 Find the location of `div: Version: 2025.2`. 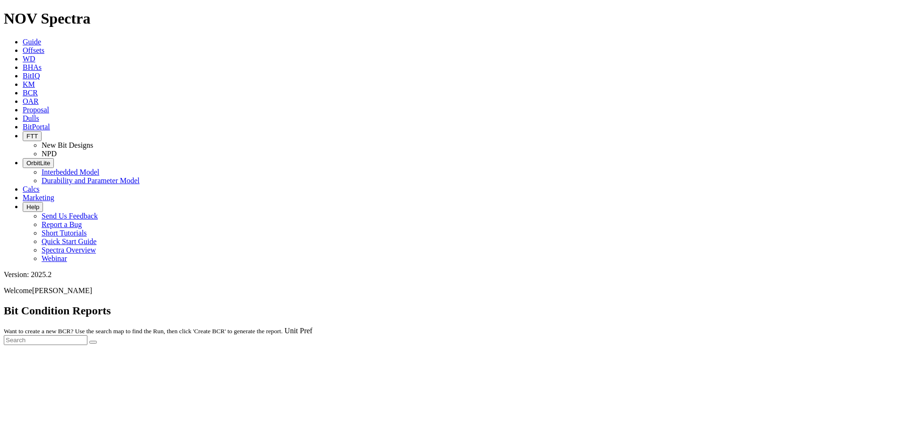

div: Version: 2025.2 is located at coordinates (454, 275).